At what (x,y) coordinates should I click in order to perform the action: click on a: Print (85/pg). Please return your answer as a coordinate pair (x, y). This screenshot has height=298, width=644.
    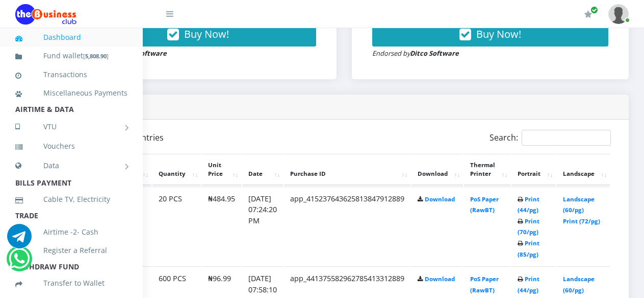
    Looking at the image, I should click on (529, 248).